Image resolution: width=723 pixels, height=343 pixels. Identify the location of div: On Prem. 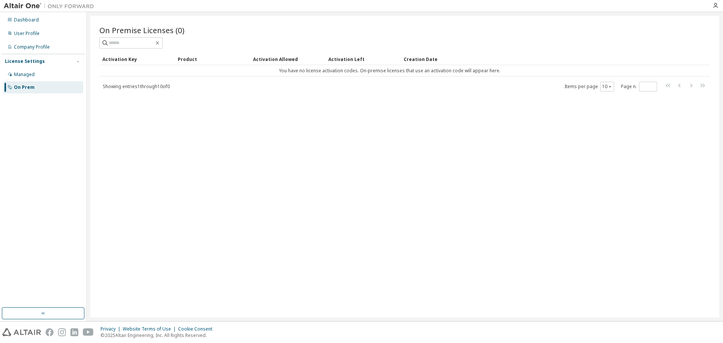
(24, 87).